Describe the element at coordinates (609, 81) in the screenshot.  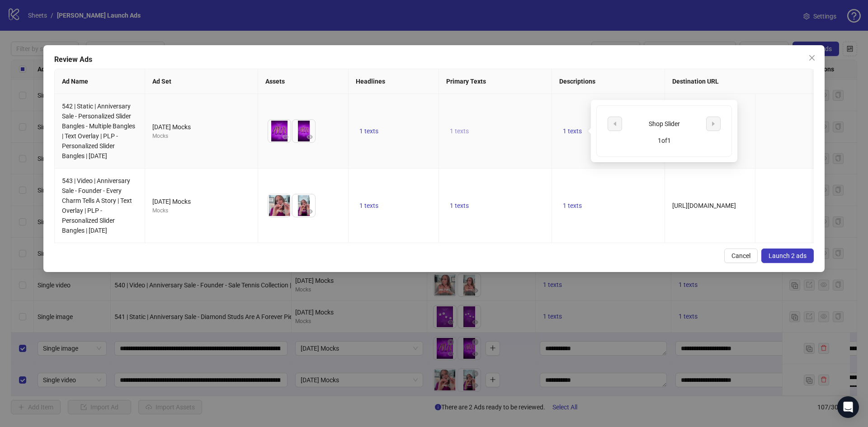
I see `th: Descriptions` at that location.